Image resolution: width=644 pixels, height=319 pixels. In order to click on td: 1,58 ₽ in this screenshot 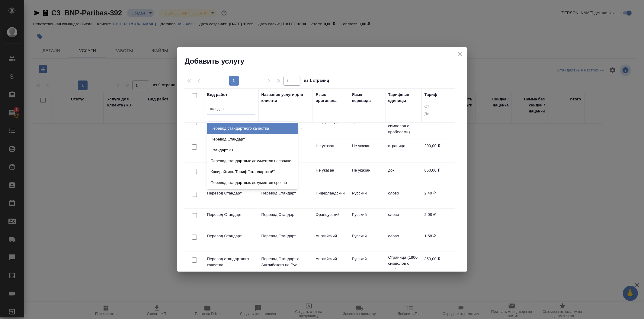, I will do `click(440, 241)`.